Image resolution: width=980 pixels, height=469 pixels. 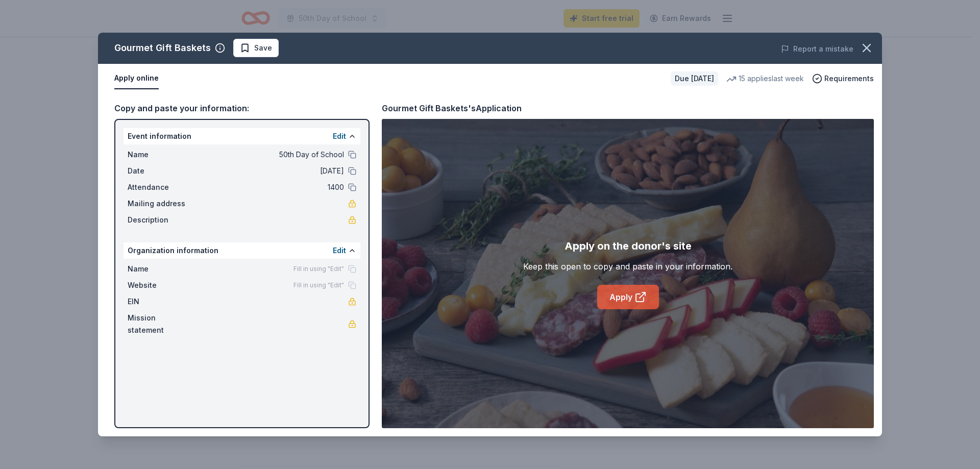 I want to click on span: Attendance, so click(x=162, y=187).